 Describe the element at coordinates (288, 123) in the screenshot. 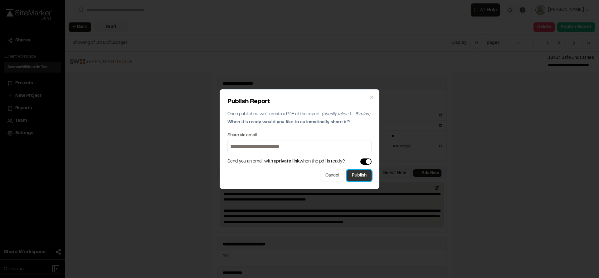

I see `span: When it's ready would you like to automatically share it?` at that location.